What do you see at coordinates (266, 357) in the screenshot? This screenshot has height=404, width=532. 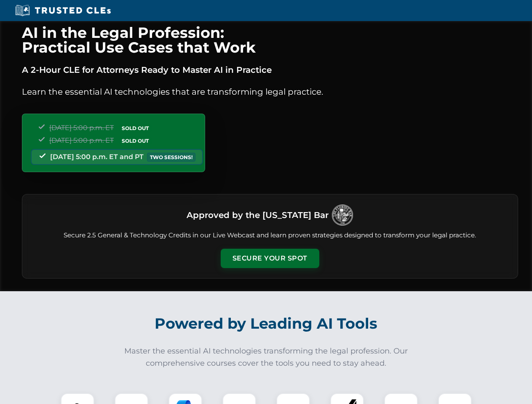 I see `p: Master the essential AI technologies transforming the legal profession. Our comprehensive courses...` at bounding box center [266, 357].